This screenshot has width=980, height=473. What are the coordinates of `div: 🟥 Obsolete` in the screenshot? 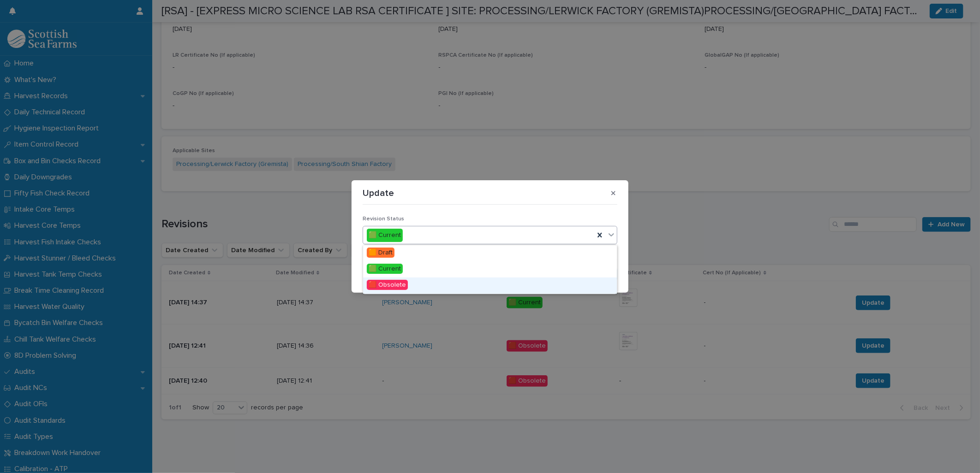 It's located at (490, 286).